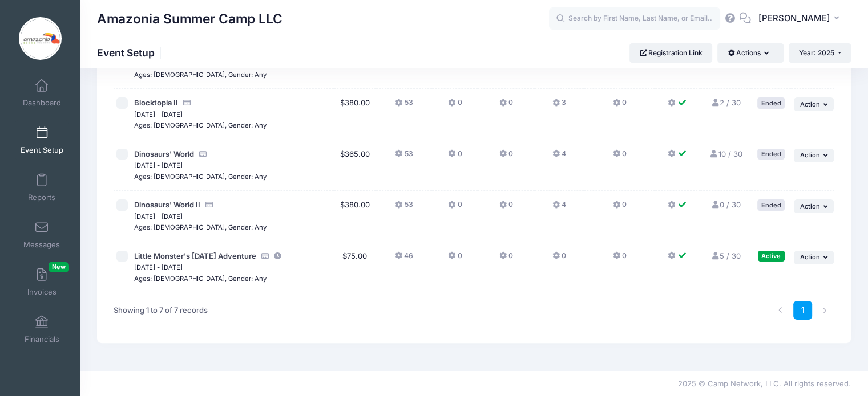 Image resolution: width=868 pixels, height=396 pixels. Describe the element at coordinates (42, 339) in the screenshot. I see `span: Financials` at that location.